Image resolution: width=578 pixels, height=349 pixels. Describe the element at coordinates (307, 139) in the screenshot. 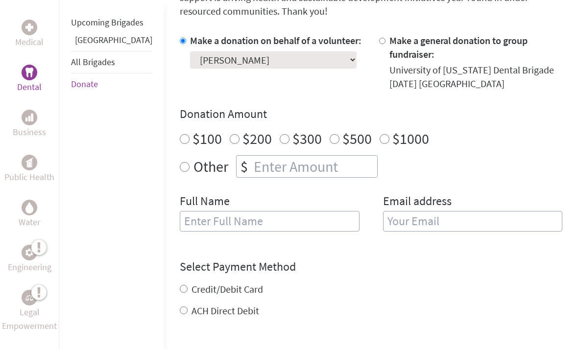

I see `label: $300` at that location.